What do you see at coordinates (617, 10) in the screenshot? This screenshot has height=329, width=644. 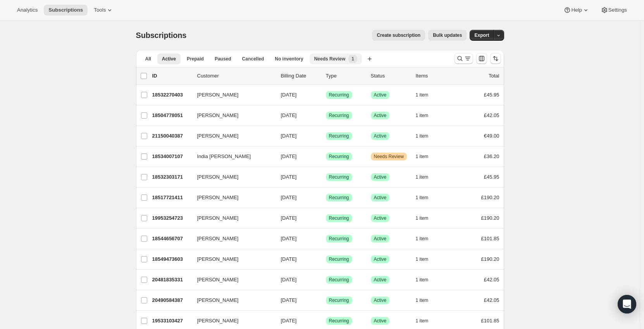 I see `span: Settings` at bounding box center [617, 10].